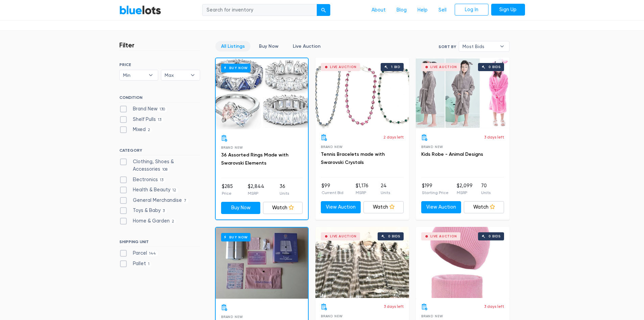 The image size is (644, 320). I want to click on span: 3, so click(163, 211).